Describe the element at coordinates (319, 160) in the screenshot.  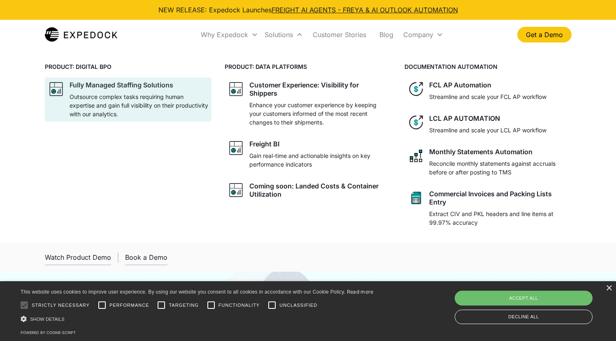
I see `p: Gain real-time and actionable insights on key performance indicators` at that location.